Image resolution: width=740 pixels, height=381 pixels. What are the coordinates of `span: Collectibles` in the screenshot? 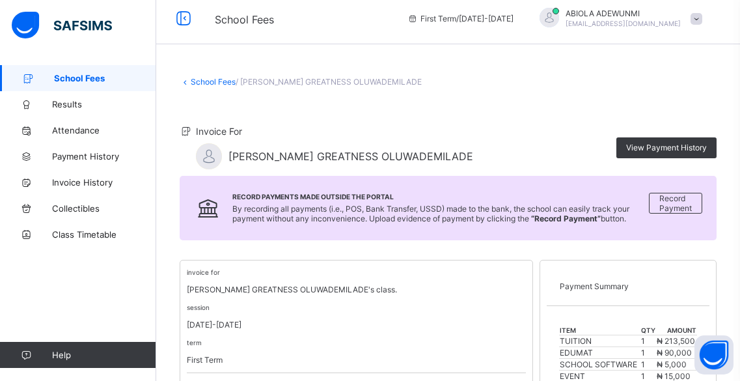 It's located at (104, 208).